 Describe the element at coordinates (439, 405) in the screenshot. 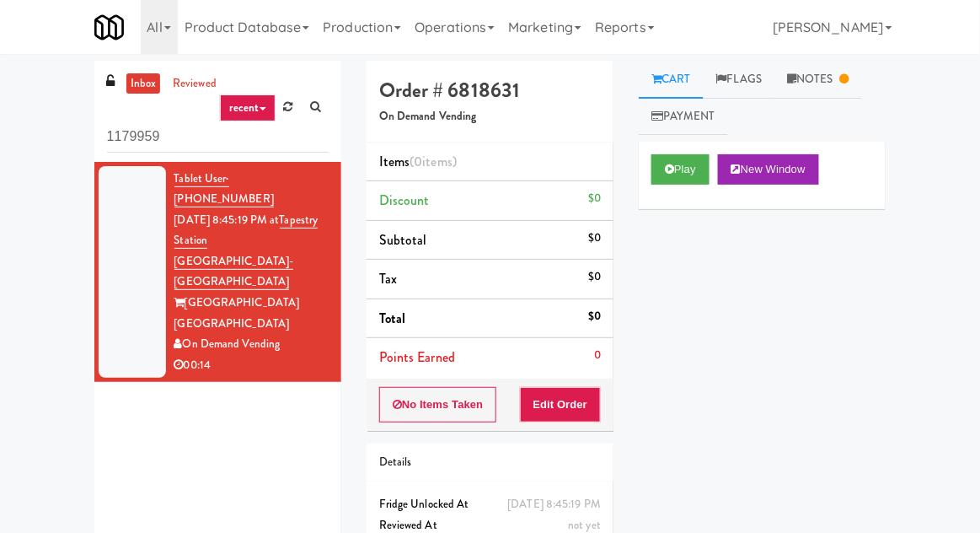

I see `button: No Items Taken` at that location.